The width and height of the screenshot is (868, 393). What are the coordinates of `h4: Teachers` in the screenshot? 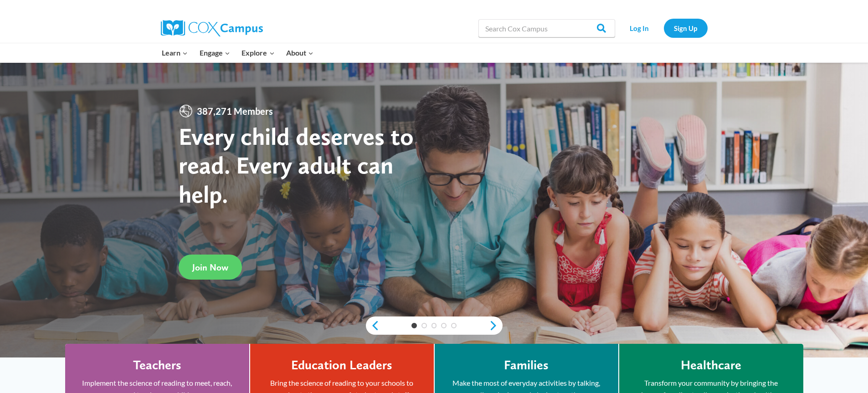 It's located at (157, 365).